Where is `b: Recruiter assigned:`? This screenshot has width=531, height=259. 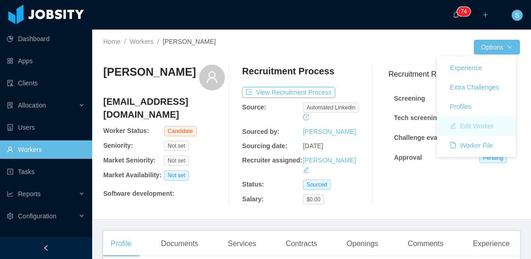 b: Recruiter assigned: is located at coordinates (272, 160).